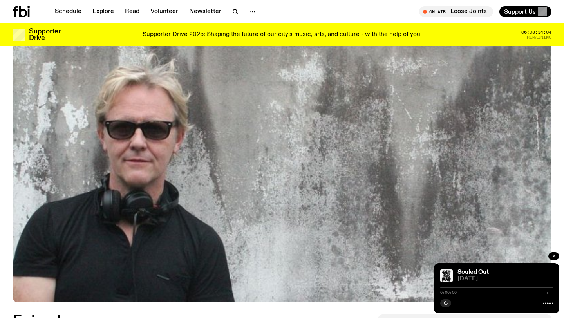 The width and height of the screenshot is (564, 318). I want to click on a: Schedule, so click(68, 12).